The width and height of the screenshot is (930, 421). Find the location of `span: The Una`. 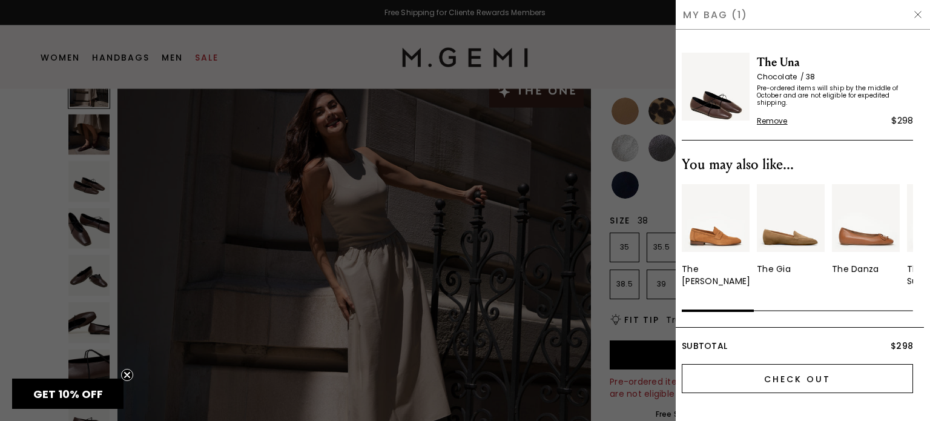

span: The Una is located at coordinates (835, 62).